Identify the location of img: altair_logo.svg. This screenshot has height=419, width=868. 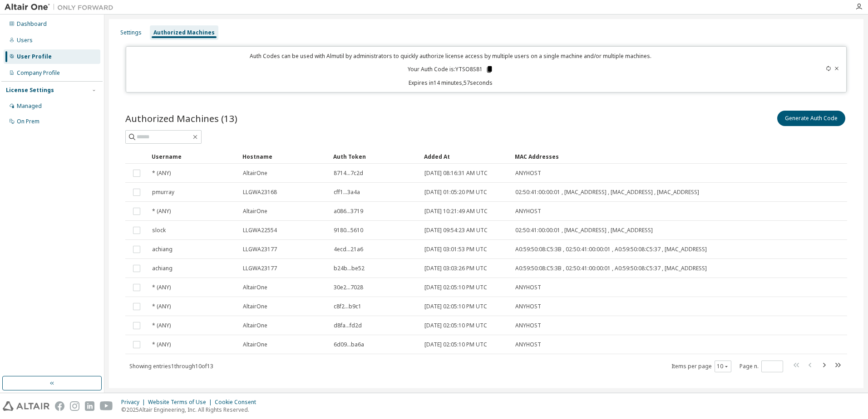
(25, 406).